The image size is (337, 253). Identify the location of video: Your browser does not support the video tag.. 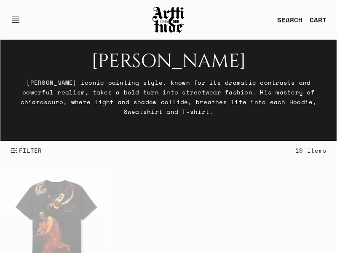
(169, 90).